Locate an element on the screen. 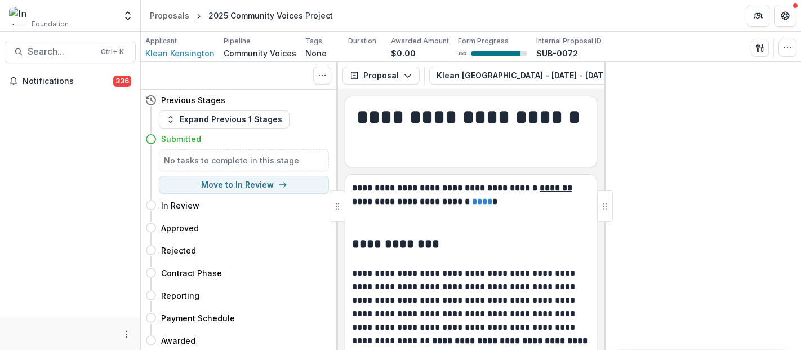 The width and height of the screenshot is (801, 350). p: Form Progress is located at coordinates (483, 41).